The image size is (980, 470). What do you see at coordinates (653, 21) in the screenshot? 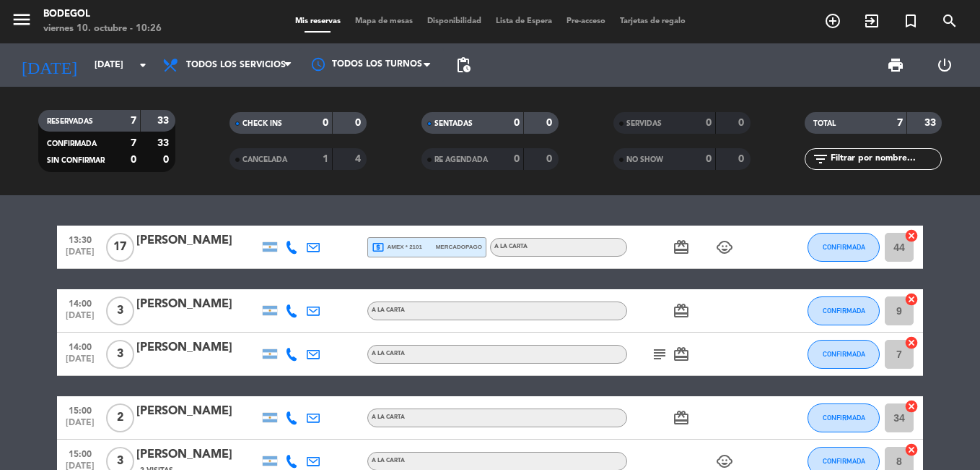
I see `span: Tarjetas de regalo` at bounding box center [653, 21].